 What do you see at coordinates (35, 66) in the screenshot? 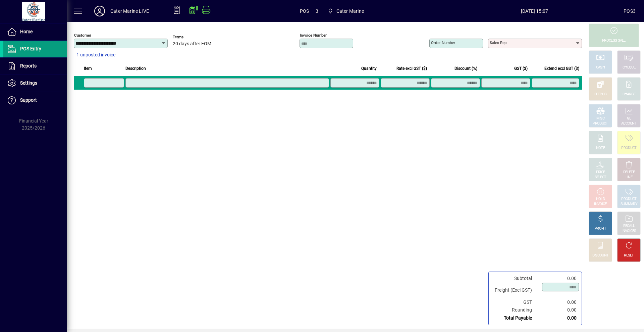
I see `a: Reports` at bounding box center [35, 66].